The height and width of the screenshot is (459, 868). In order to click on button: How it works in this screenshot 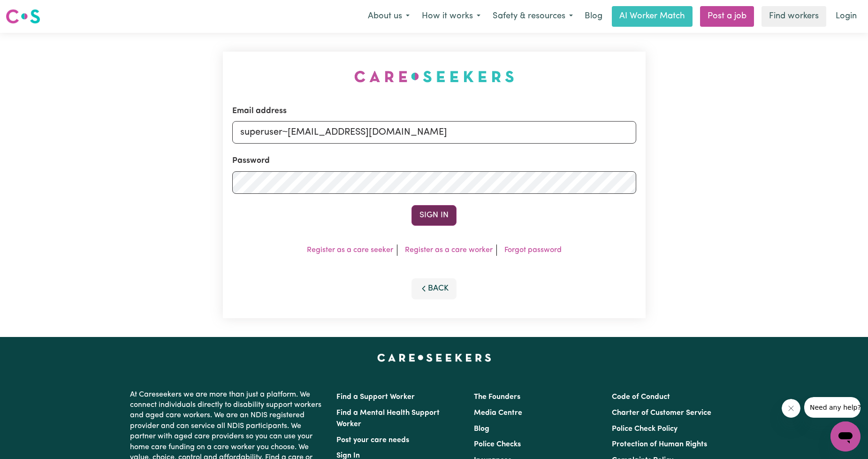, I will do `click(451, 17)`.